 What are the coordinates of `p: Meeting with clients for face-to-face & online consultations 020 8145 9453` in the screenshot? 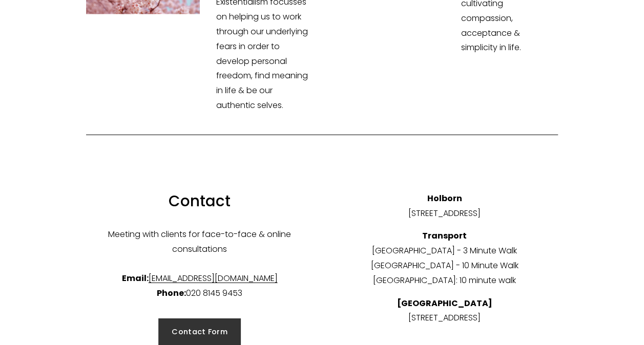 It's located at (199, 264).